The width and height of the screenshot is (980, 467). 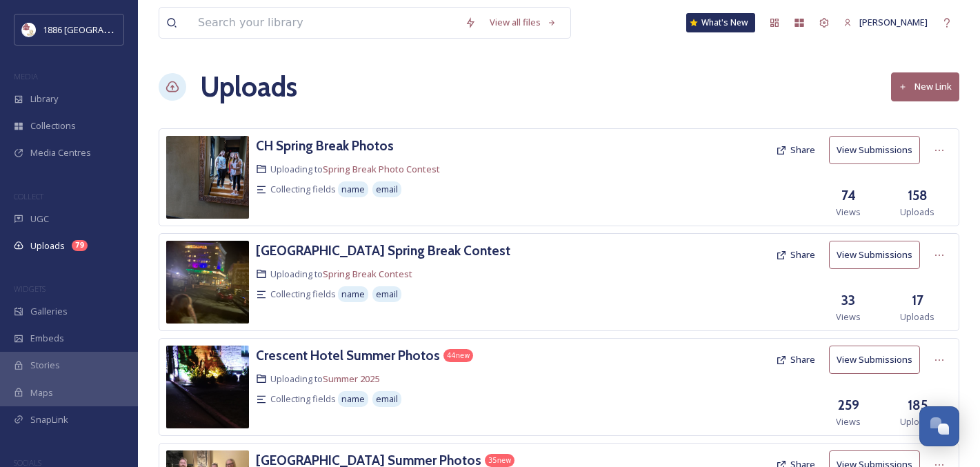 What do you see at coordinates (208, 387) in the screenshot?
I see `img: c0d94fe8-5817-4cb4-931c-27b66d6c905c.jpg` at bounding box center [208, 387].